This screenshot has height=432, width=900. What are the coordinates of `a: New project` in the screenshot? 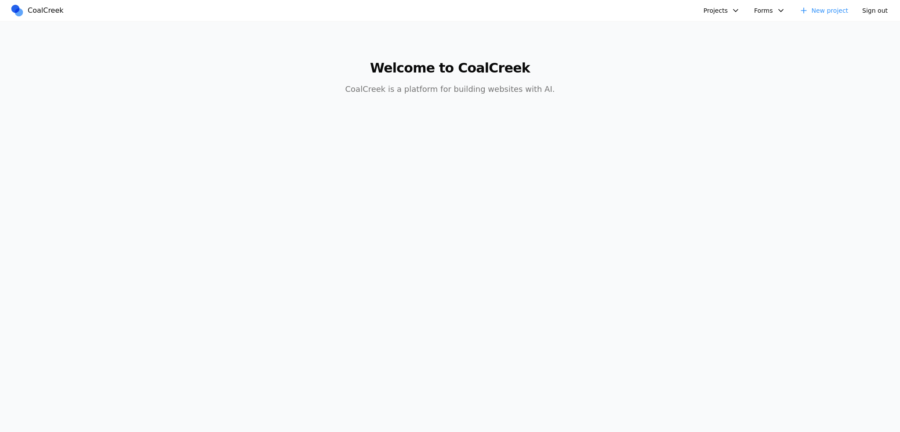 It's located at (824, 11).